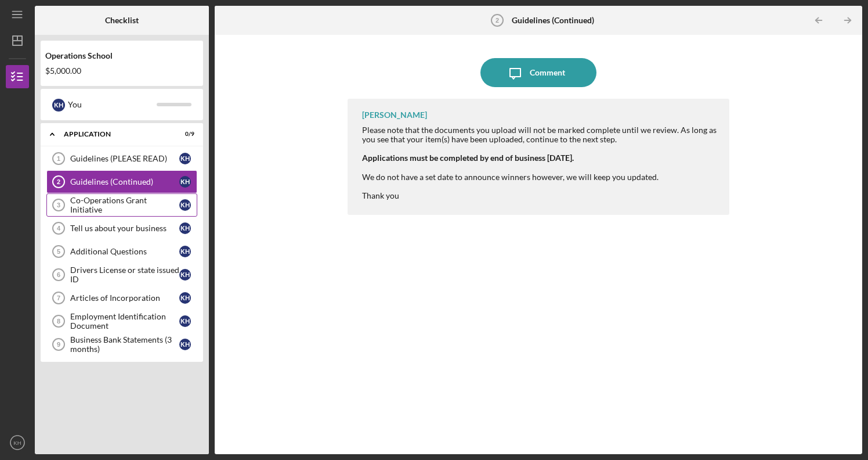 Image resolution: width=868 pixels, height=460 pixels. I want to click on a: 6Drivers License or state issued IDKH, so click(122, 274).